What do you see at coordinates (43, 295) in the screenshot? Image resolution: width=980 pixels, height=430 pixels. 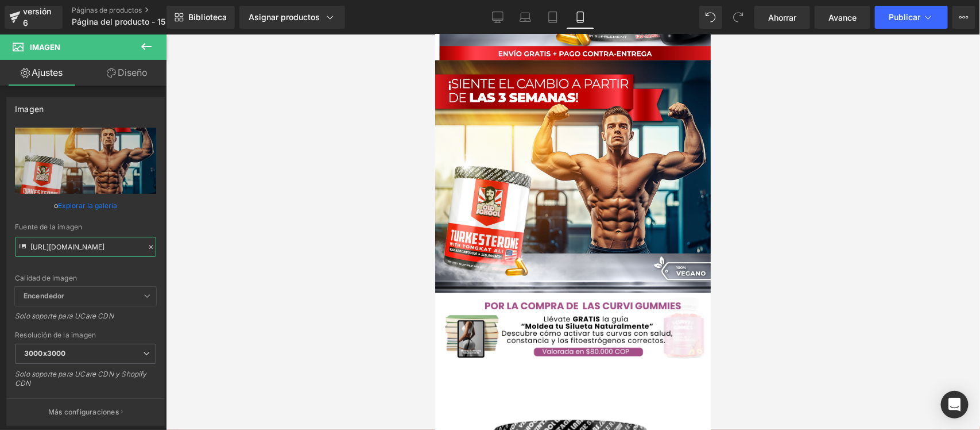 I see `font: Encendedor` at bounding box center [43, 295].